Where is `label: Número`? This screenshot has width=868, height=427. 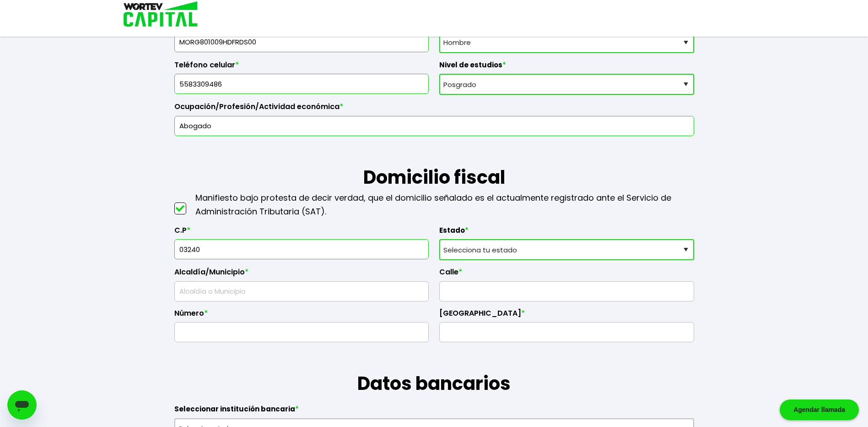 label: Número is located at coordinates (302, 316).